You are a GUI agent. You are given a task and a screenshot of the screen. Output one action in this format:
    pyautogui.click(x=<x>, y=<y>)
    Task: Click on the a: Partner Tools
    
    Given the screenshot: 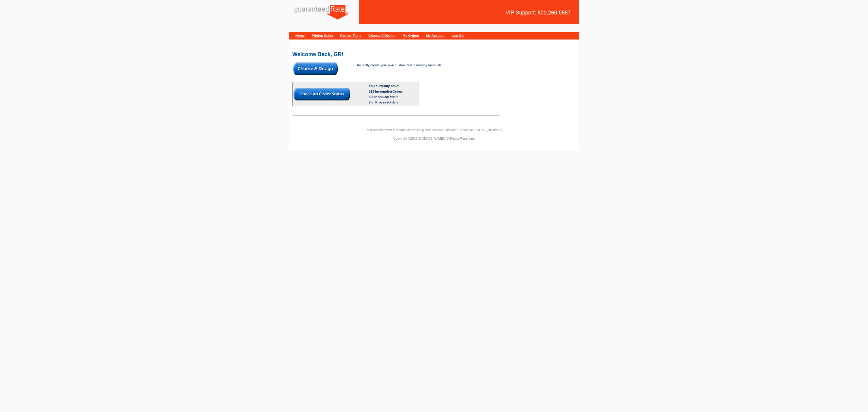 What is the action you would take?
    pyautogui.click(x=351, y=36)
    